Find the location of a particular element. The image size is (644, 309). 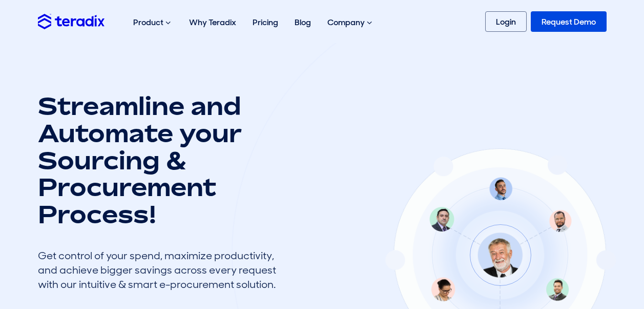

a: Pricing is located at coordinates (265, 22).